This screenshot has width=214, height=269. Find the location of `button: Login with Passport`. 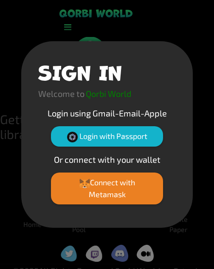

button: Login with Passport is located at coordinates (107, 136).